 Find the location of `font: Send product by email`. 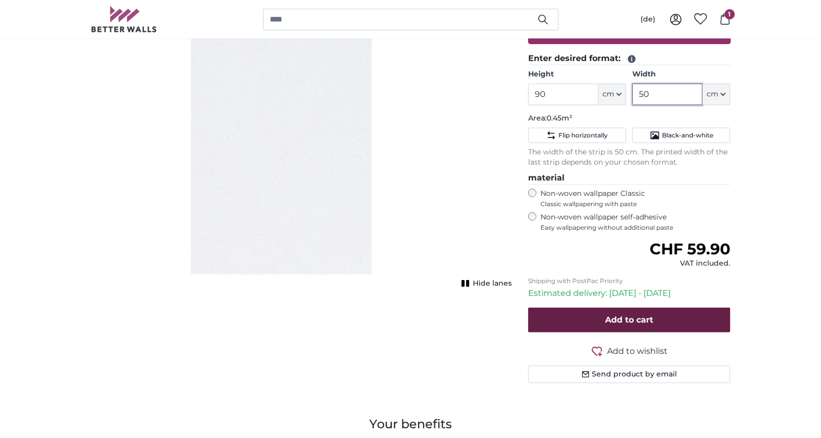

font: Send product by email is located at coordinates (634, 374).